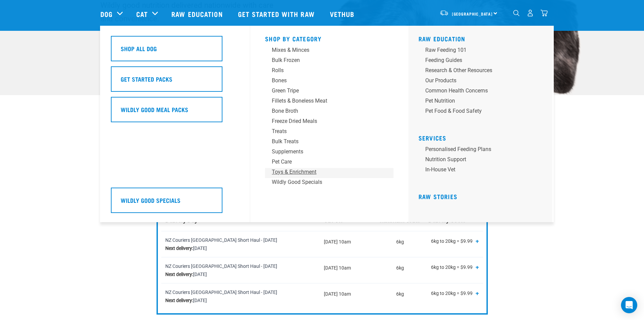 Image resolution: width=644 pixels, height=320 pixels. What do you see at coordinates (175, 51) in the screenshot?
I see `a: Shop All Dog` at bounding box center [175, 51].